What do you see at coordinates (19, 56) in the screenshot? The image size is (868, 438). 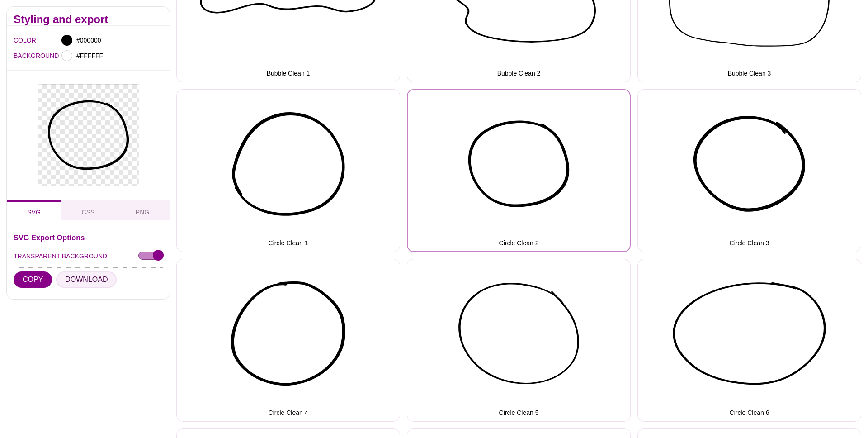 I see `label: BACKGROUND` at bounding box center [19, 56].